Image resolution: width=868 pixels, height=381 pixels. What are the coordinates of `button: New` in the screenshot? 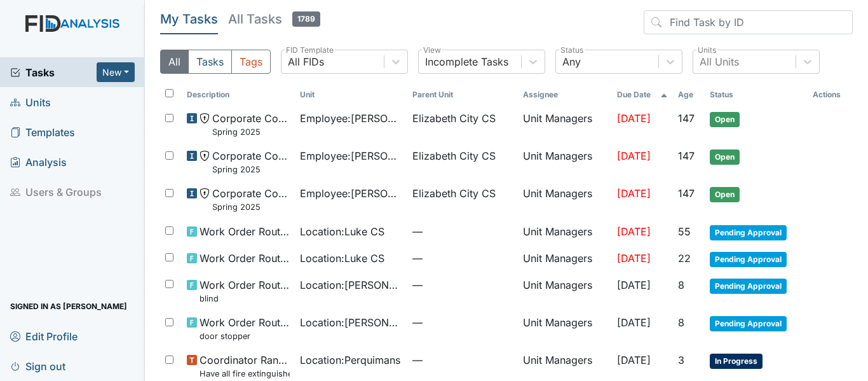 It's located at (116, 72).